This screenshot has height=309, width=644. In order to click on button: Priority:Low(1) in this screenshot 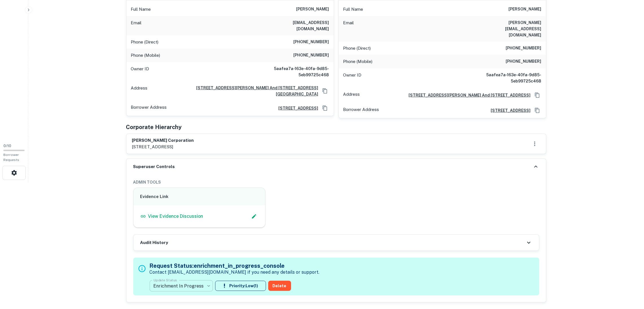, I will do `click(240, 286)`.